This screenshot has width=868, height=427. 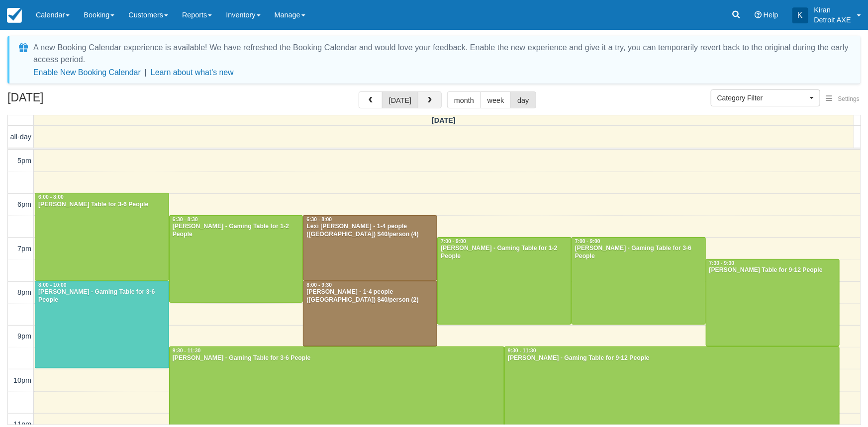 What do you see at coordinates (51, 197) in the screenshot?
I see `span: 6:00 - 8:00` at bounding box center [51, 197].